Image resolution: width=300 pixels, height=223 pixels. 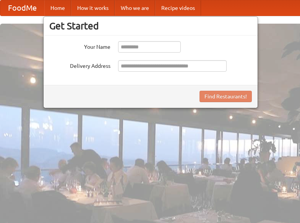 What do you see at coordinates (151, 26) in the screenshot?
I see `h3: Get Started` at bounding box center [151, 26].